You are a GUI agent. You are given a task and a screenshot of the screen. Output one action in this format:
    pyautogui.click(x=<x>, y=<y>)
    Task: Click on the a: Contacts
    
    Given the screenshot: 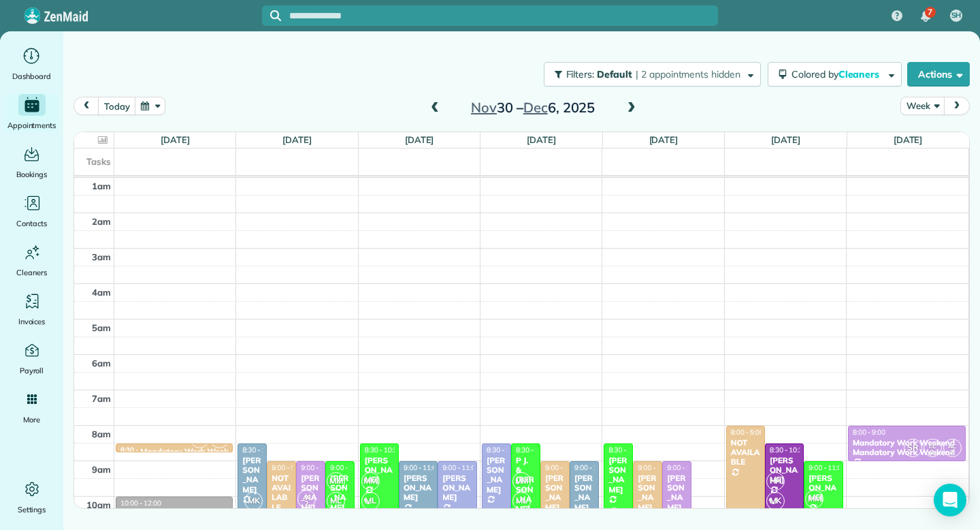 What is the action you would take?
    pyautogui.click(x=31, y=211)
    